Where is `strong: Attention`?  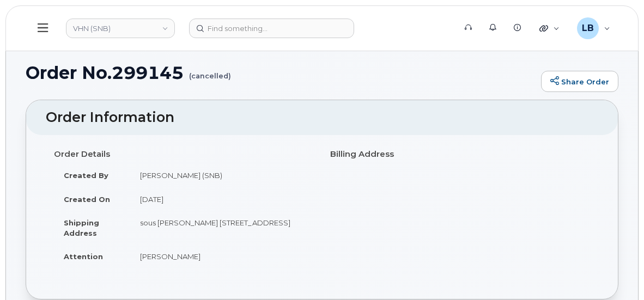 strong: Attention is located at coordinates (84, 257).